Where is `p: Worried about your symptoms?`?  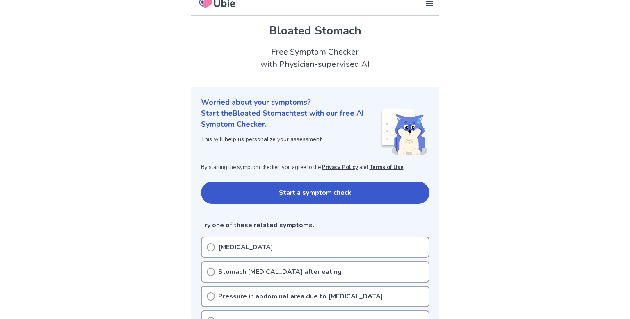
p: Worried about your symptoms? is located at coordinates (315, 102).